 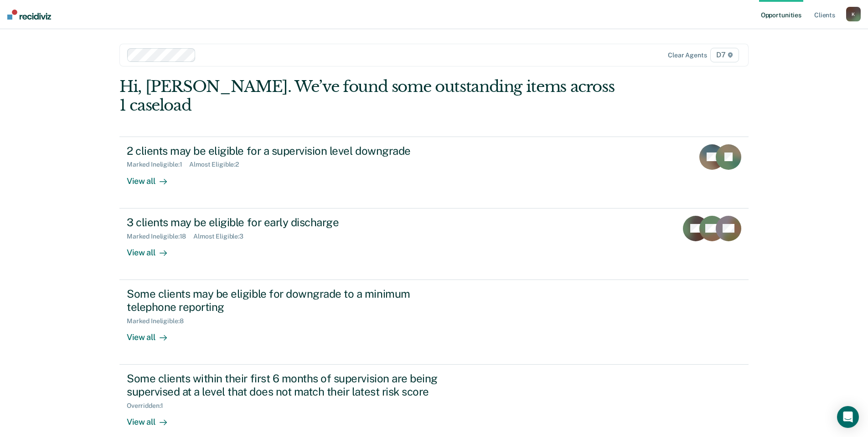 What do you see at coordinates (434, 244) in the screenshot?
I see `a: 3 clients may be eligible for early dischargeMarked Ineligible:18Almost Eligible:3View all` at bounding box center [434, 244].